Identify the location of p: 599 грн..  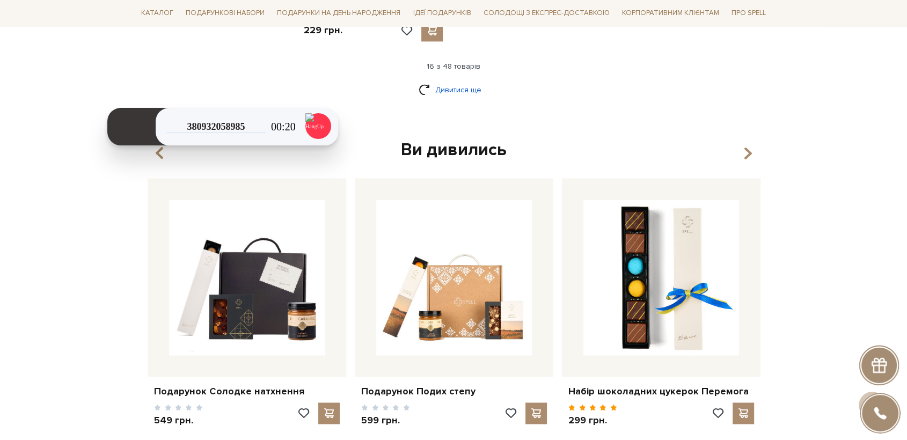
(385, 420).